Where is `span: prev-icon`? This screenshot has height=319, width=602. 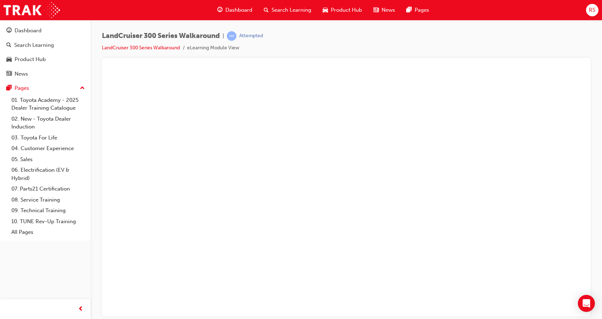
span: prev-icon is located at coordinates (81, 309).